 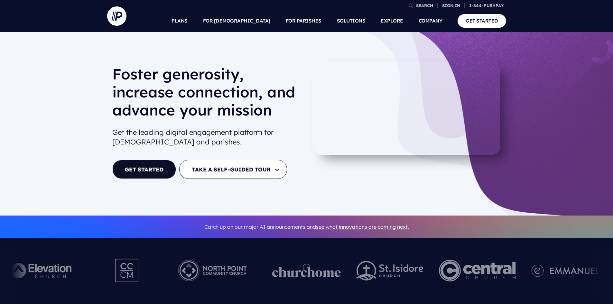 What do you see at coordinates (180, 21) in the screenshot?
I see `a: PLANS` at bounding box center [180, 21].